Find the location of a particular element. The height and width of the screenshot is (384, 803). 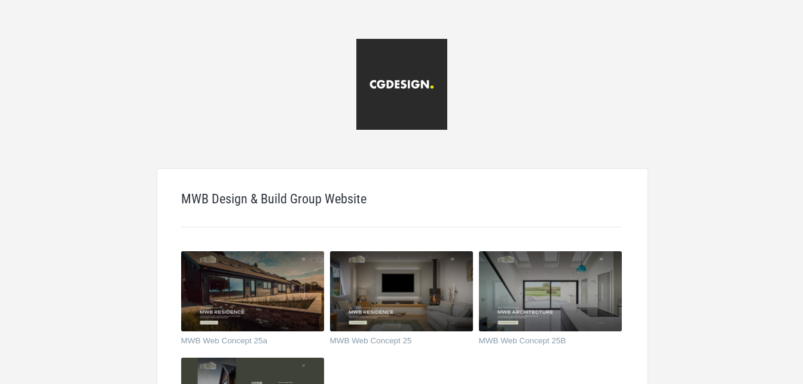

img: cgdesign-logo_20181107023645.jpg is located at coordinates (402, 84).